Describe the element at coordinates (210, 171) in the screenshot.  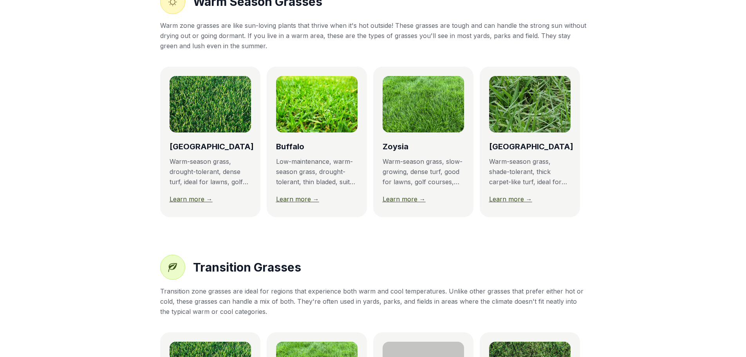
I see `div: Warm-season grass, drought-tolerant, dense turf, ideal for lawns, golf courses, and sports fields` at that location.